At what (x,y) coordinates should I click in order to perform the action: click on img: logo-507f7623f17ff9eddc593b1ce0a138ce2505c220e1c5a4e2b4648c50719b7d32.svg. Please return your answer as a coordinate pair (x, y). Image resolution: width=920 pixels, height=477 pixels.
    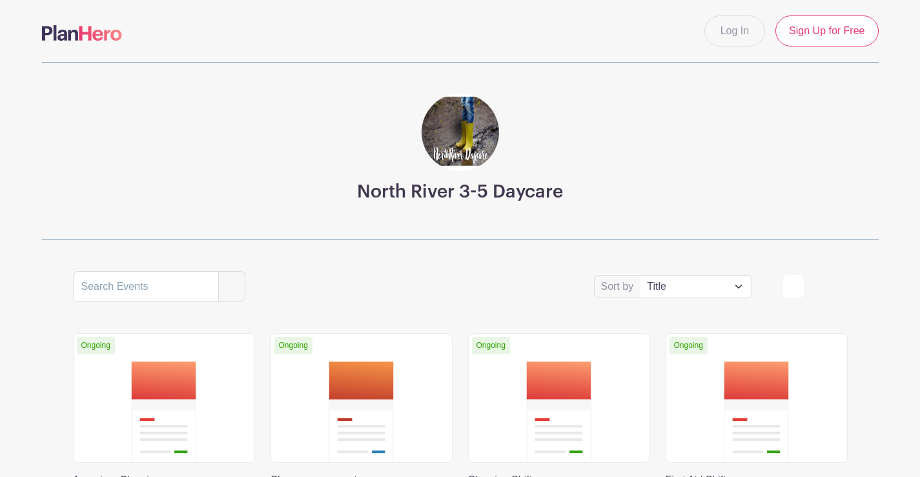
    Looking at the image, I should click on (82, 33).